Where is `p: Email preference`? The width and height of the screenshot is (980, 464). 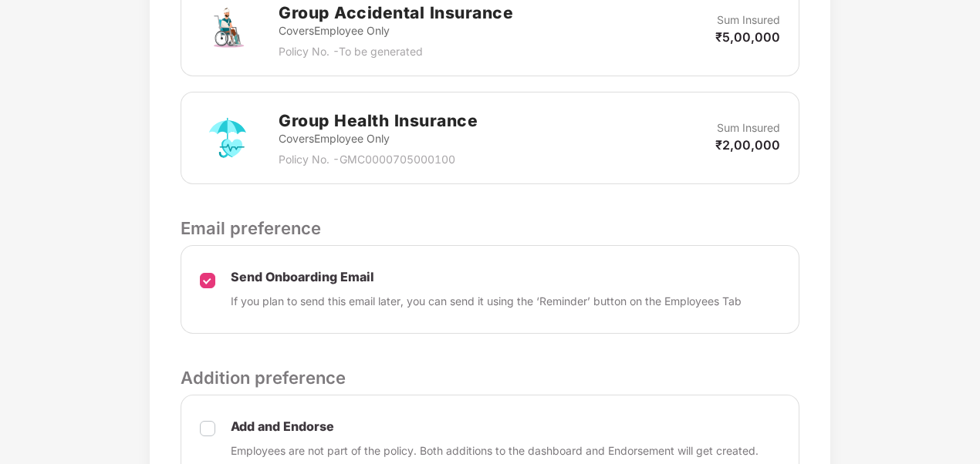
p: Email preference is located at coordinates (490, 228).